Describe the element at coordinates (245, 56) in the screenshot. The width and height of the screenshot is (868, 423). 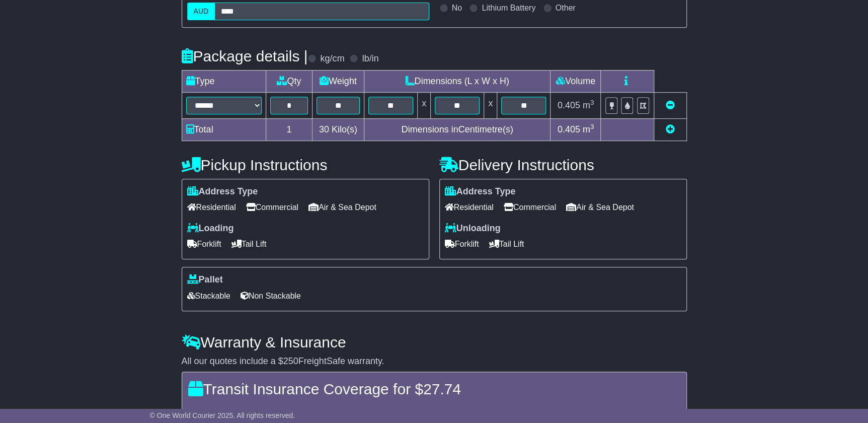
I see `h4: Package details |` at that location.